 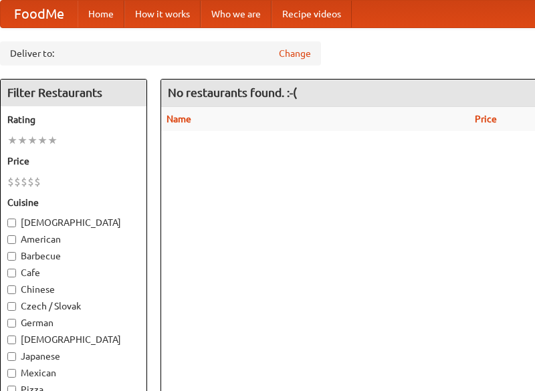 What do you see at coordinates (74, 273) in the screenshot?
I see `label: Cafe` at bounding box center [74, 273].